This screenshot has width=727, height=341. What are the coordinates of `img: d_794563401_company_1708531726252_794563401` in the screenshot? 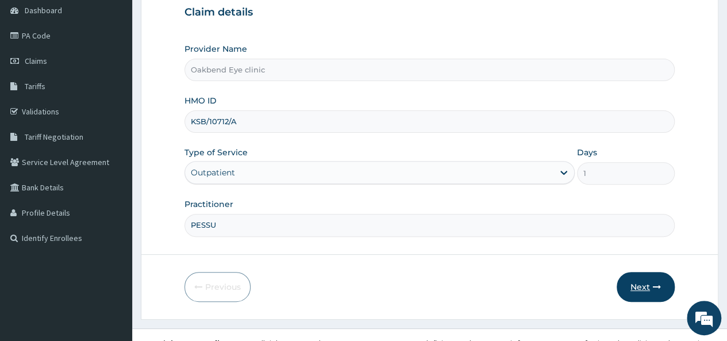 It's located at (34, 72).